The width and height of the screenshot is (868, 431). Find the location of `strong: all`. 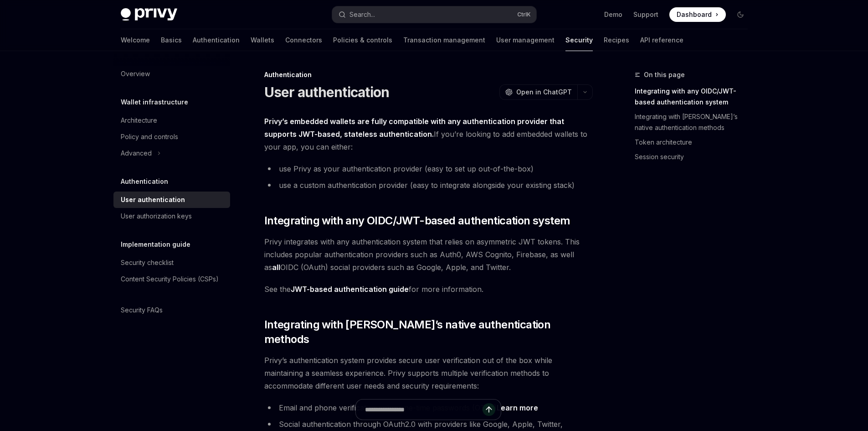

strong: all is located at coordinates (276, 267).